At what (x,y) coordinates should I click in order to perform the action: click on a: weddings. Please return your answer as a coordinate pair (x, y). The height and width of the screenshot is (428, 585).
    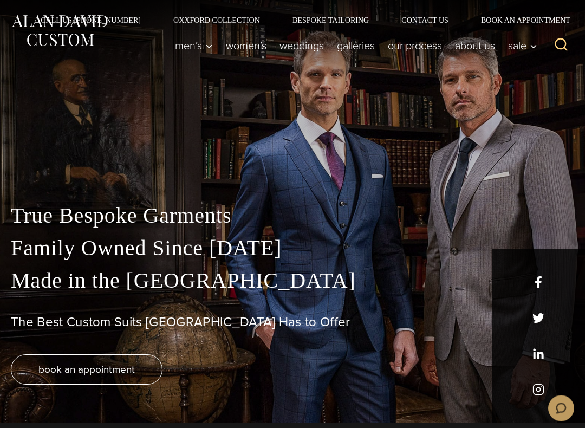
    Looking at the image, I should click on (301, 46).